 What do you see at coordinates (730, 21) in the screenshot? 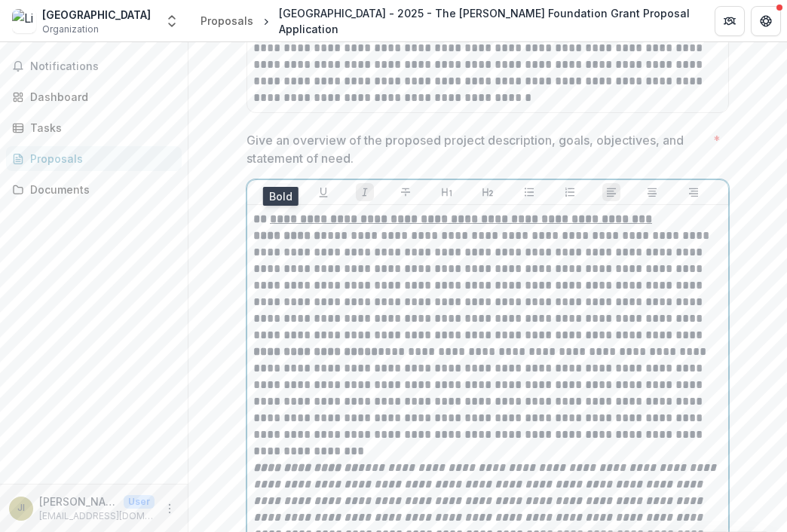
I see `button: Partners` at bounding box center [730, 21].